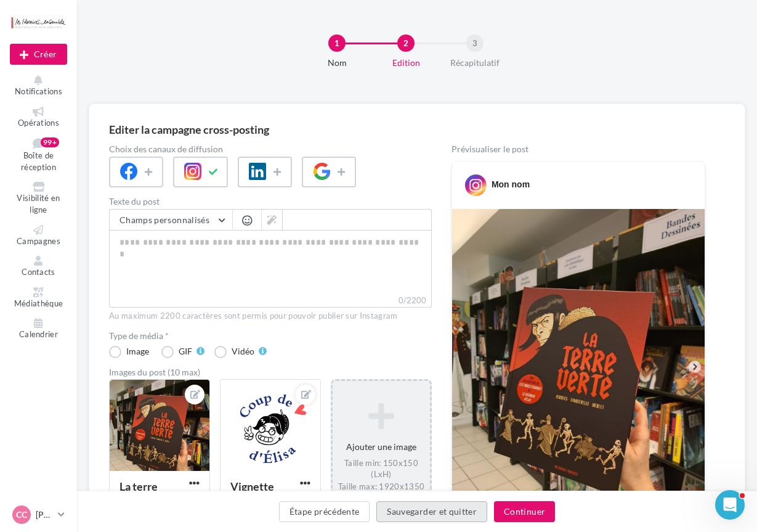  I want to click on div: Récapitulatif, so click(475, 63).